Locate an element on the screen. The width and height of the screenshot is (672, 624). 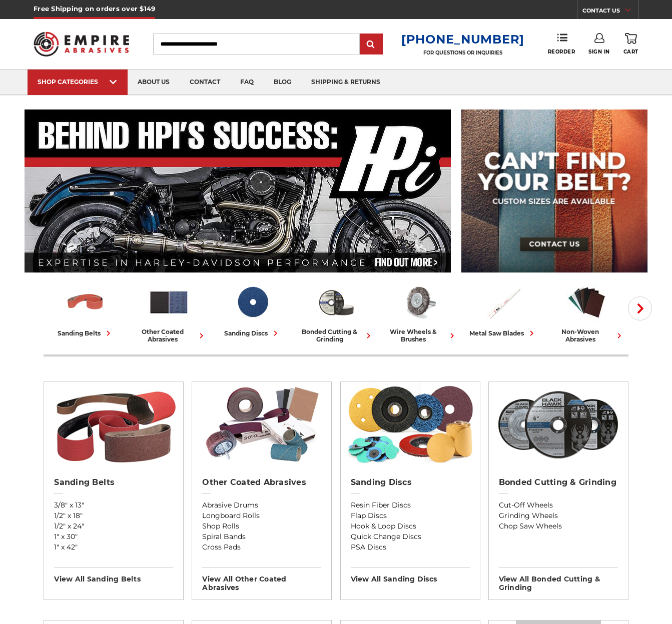
a: Shop Rolls is located at coordinates (261, 527).